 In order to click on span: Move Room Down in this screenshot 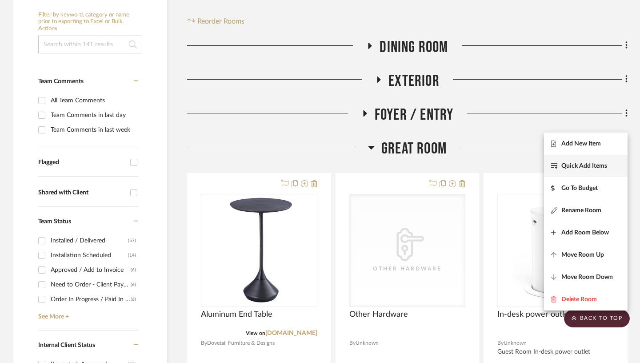, I will do `click(587, 277)`.